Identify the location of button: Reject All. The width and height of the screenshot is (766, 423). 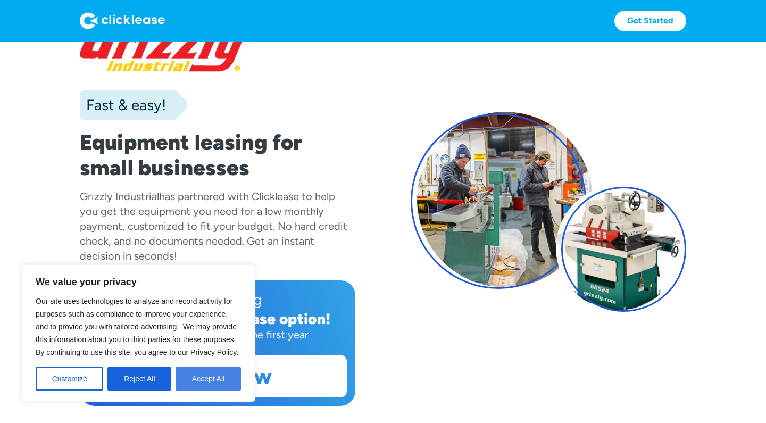
(139, 379).